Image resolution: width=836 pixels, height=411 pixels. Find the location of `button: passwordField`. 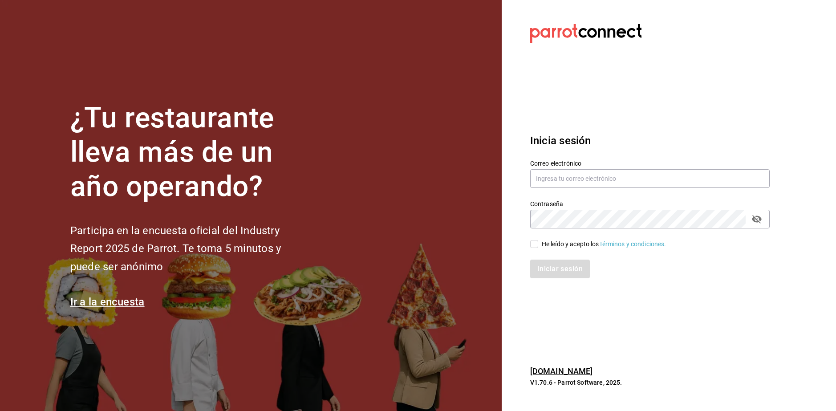

button: passwordField is located at coordinates (757, 219).